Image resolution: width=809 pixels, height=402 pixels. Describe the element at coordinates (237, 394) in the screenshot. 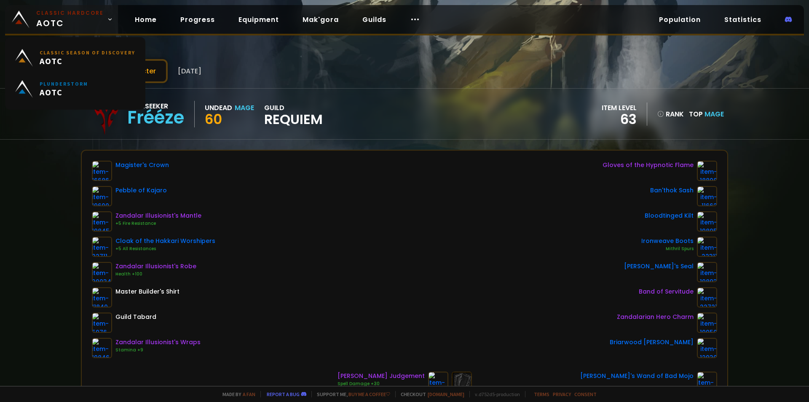

I see `span: Made by` at that location.